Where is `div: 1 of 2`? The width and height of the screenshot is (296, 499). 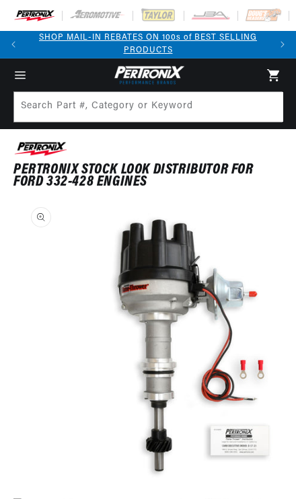 div: 1 of 2 is located at coordinates (148, 44).